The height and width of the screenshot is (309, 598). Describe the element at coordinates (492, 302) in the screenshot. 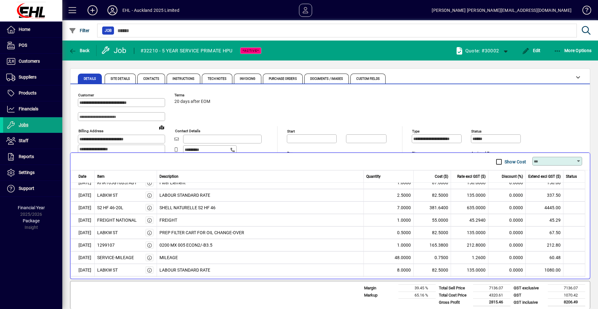

I see `td: 2815.46` at that location.